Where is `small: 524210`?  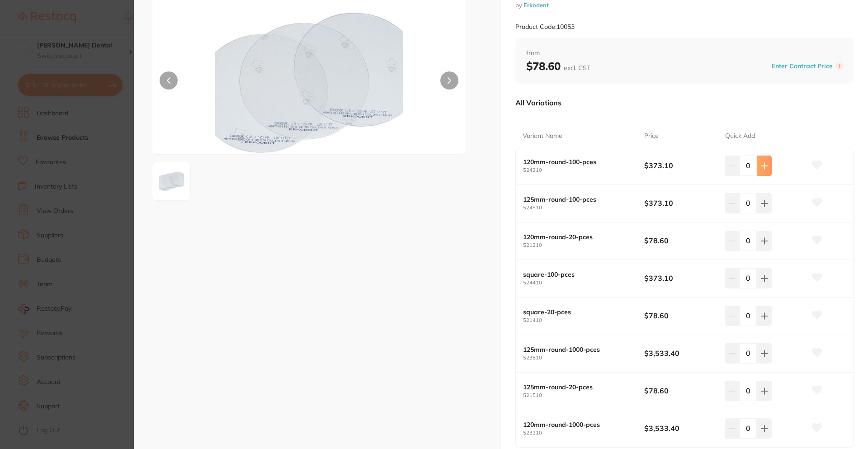
small: 524210 is located at coordinates (583, 170).